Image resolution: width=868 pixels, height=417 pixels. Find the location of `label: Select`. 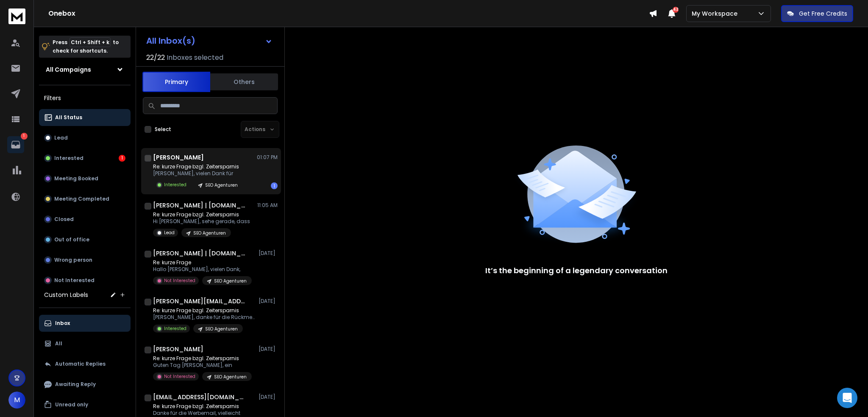

label: Select is located at coordinates (163, 129).